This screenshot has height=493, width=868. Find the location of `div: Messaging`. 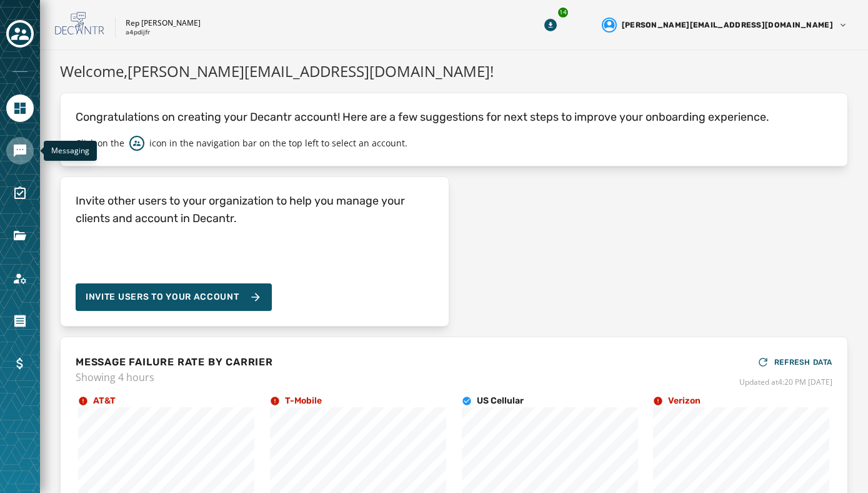

div: Messaging is located at coordinates (70, 151).